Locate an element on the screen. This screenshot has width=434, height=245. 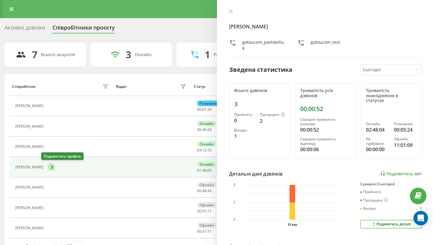
div: Зведена статистика is located at coordinates (261, 70).